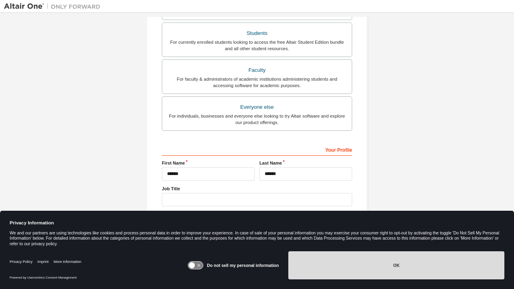 The width and height of the screenshot is (514, 289). I want to click on label: Last Name, so click(305, 163).